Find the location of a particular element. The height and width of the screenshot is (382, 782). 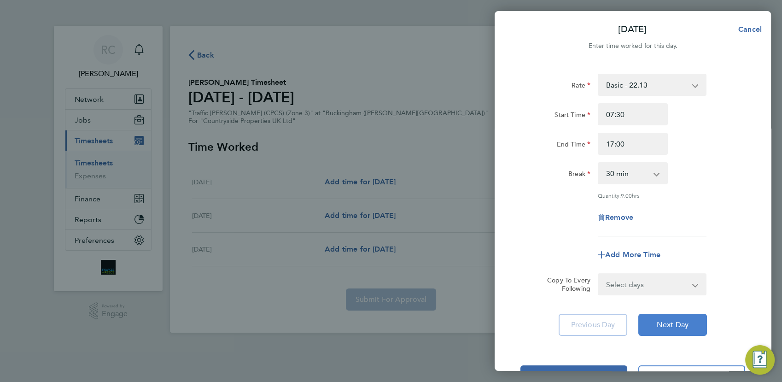

button: Add More Time is located at coordinates (629, 255).